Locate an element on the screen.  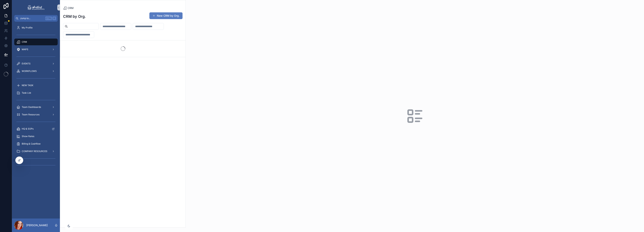
span: NEW TASK is located at coordinates (28, 85).